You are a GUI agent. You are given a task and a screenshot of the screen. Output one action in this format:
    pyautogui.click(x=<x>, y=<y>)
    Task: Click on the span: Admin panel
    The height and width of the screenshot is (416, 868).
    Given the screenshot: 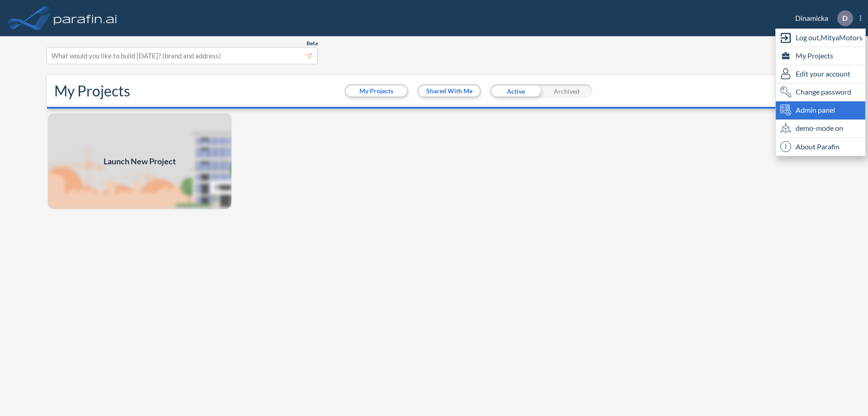 What is the action you would take?
    pyautogui.click(x=816, y=110)
    